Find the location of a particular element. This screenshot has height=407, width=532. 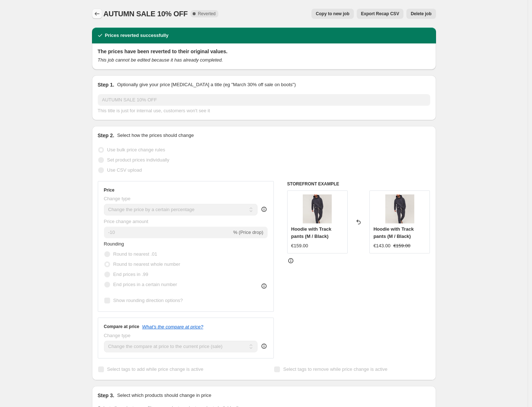

input: 30% off holiday sale is located at coordinates (264, 100).